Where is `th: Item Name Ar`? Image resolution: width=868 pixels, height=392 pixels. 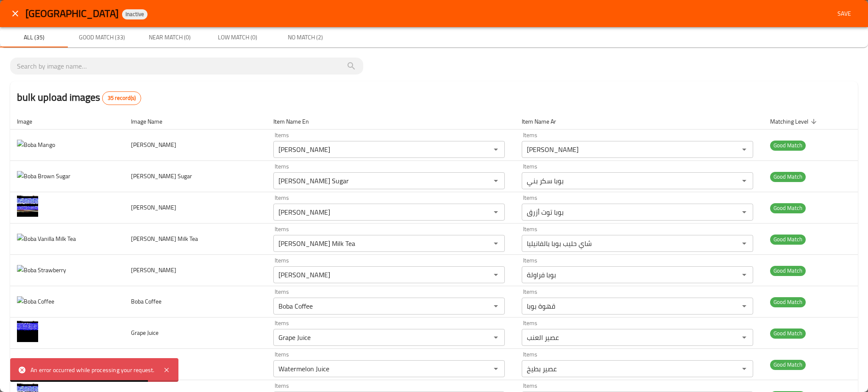
th: Item Name Ar is located at coordinates (639, 121).